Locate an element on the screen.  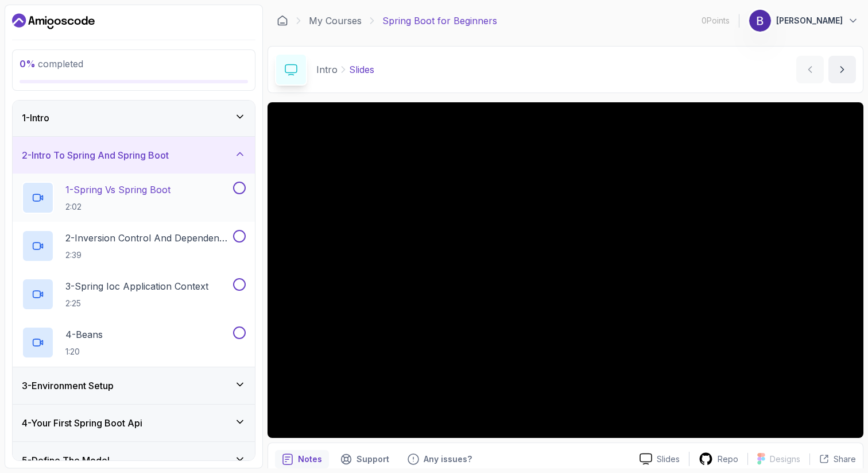
img: user profile image is located at coordinates (760, 20).